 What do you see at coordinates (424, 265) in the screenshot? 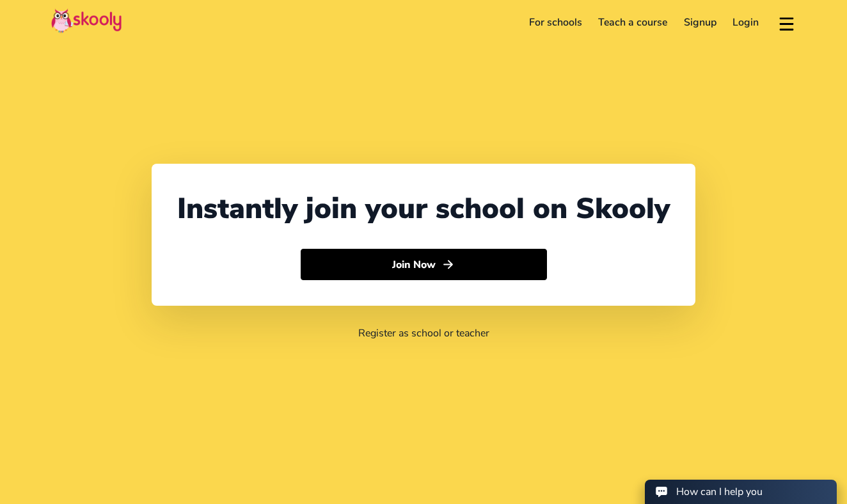
I see `button: Join Nowarrow forward outline` at bounding box center [424, 265].